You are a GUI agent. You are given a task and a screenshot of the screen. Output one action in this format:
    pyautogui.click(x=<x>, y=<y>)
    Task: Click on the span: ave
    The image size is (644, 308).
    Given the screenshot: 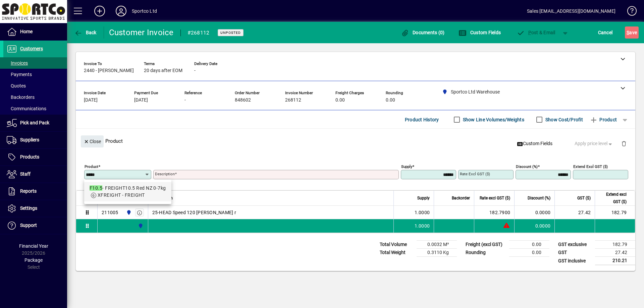 What is the action you would take?
    pyautogui.click(x=632, y=33)
    